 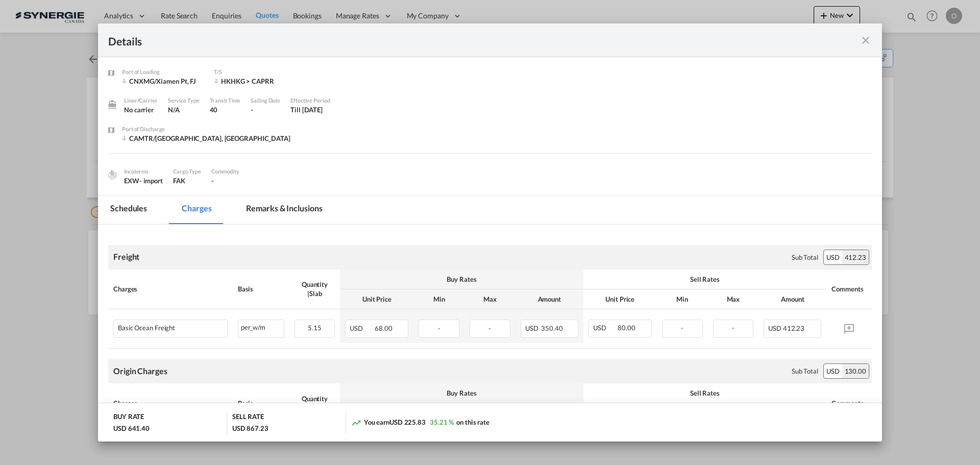 I want to click on div: SELL RATE, so click(x=248, y=417).